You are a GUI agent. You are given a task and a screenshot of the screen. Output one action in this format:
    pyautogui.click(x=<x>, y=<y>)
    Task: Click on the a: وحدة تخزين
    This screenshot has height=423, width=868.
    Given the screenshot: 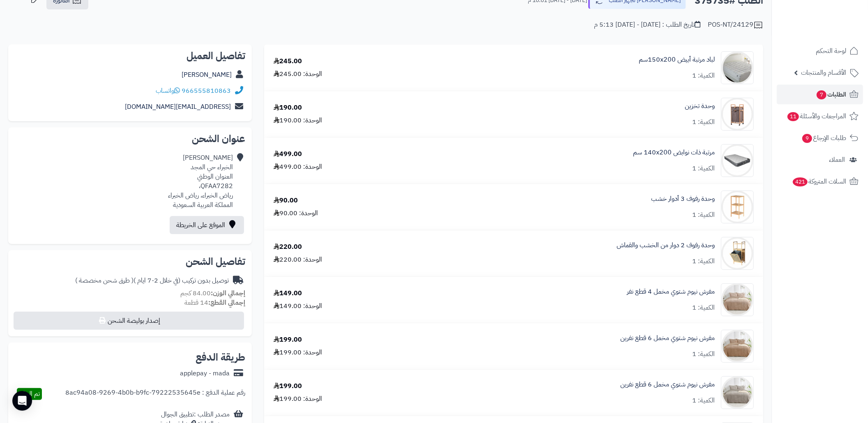 What is the action you would take?
    pyautogui.click(x=700, y=106)
    